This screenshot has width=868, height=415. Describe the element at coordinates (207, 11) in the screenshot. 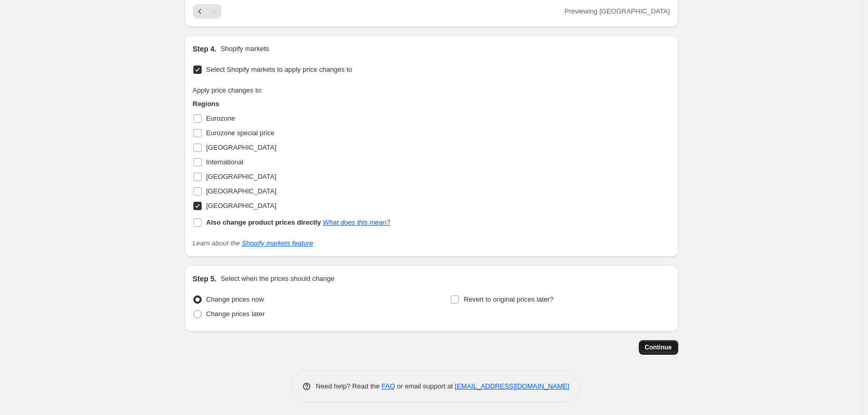

I see `nav: Pagination` at that location.